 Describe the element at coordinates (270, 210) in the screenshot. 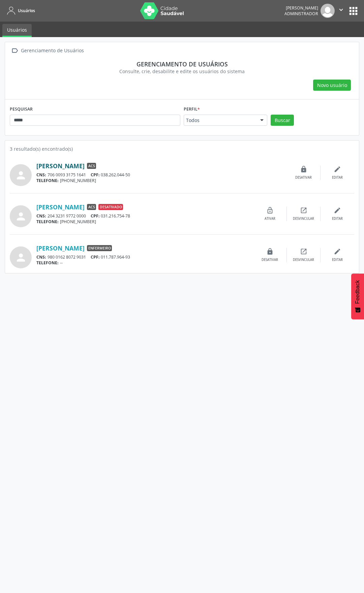

I see `i: lock_open` at that location.